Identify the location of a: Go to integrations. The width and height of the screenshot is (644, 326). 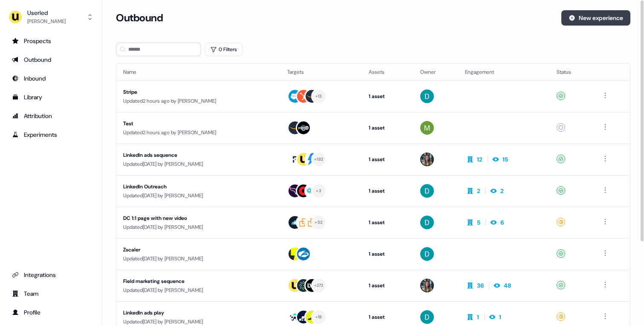
(51, 275).